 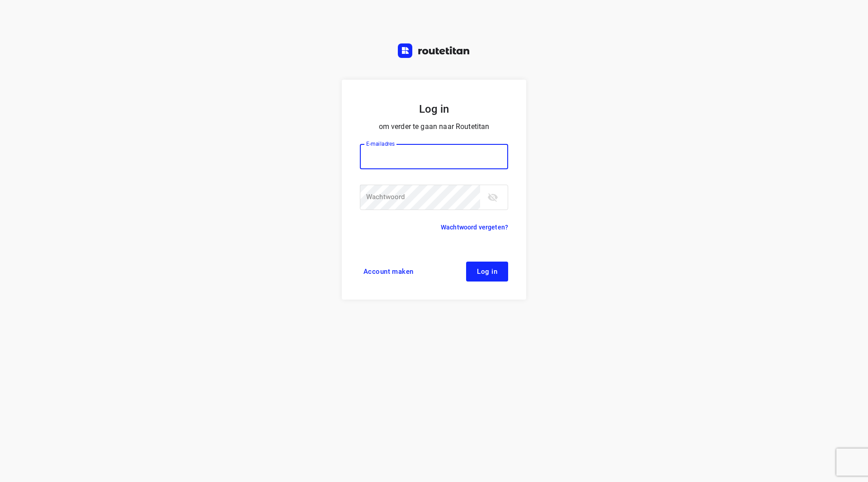 I want to click on a: Routetitan, so click(x=434, y=51).